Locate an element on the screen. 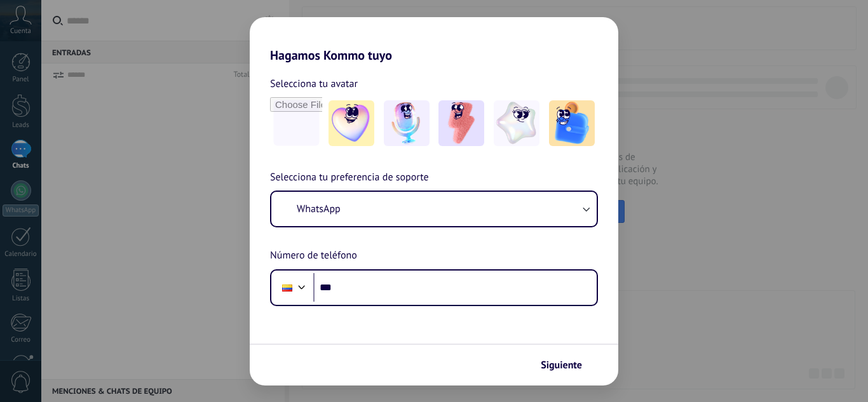 This screenshot has height=402, width=868. span: WhatsApp is located at coordinates (319, 209).